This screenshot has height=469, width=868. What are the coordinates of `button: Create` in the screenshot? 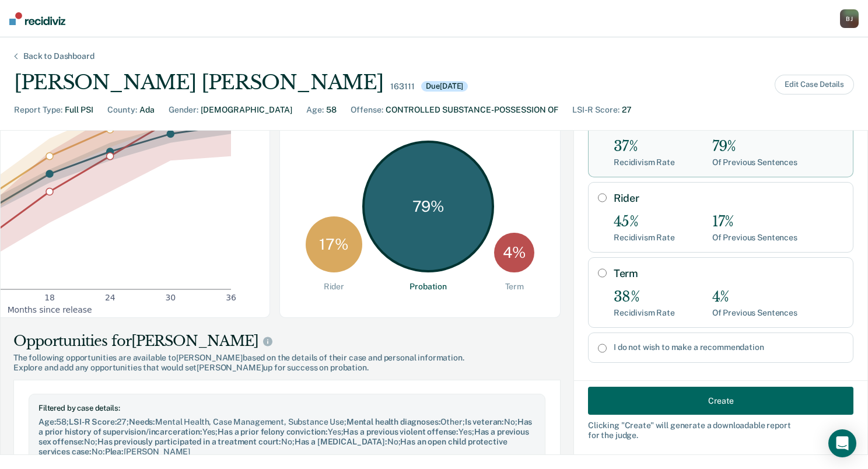 It's located at (721, 401).